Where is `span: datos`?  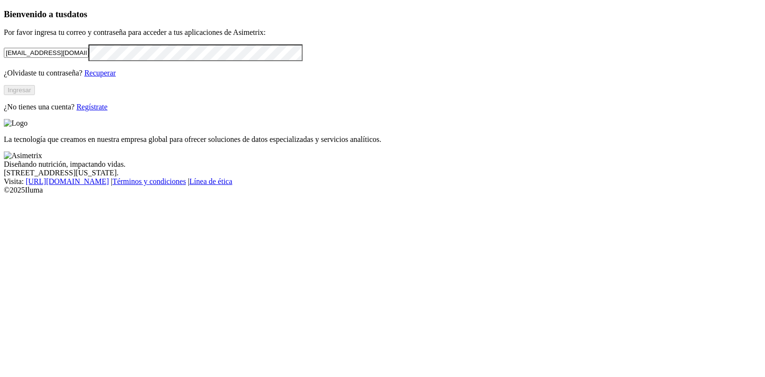
span: datos is located at coordinates (77, 14).